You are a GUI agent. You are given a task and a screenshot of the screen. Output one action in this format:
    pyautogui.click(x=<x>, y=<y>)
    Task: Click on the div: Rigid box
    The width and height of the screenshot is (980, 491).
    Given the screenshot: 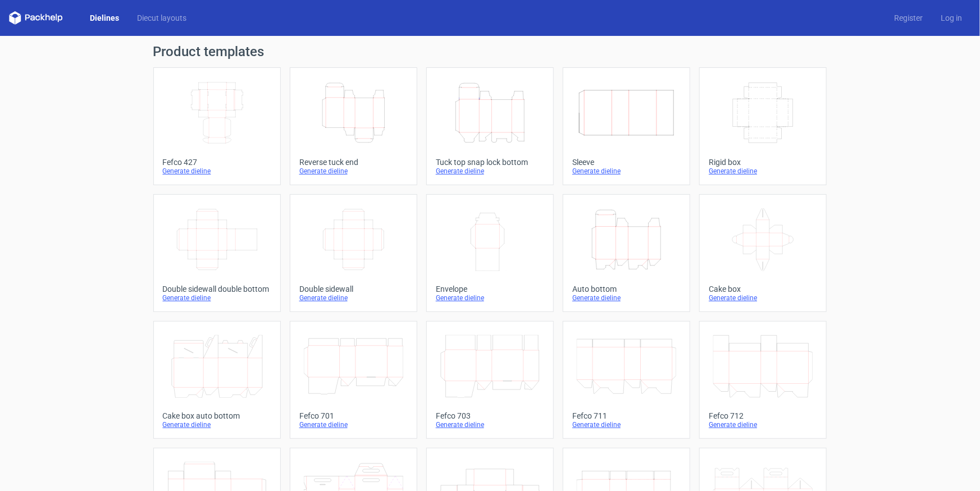 What is the action you would take?
    pyautogui.click(x=763, y=162)
    